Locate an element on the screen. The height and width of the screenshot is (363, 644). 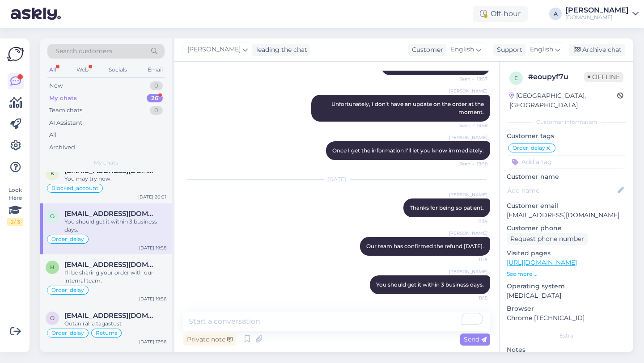
div: Customer is located at coordinates (426, 50).